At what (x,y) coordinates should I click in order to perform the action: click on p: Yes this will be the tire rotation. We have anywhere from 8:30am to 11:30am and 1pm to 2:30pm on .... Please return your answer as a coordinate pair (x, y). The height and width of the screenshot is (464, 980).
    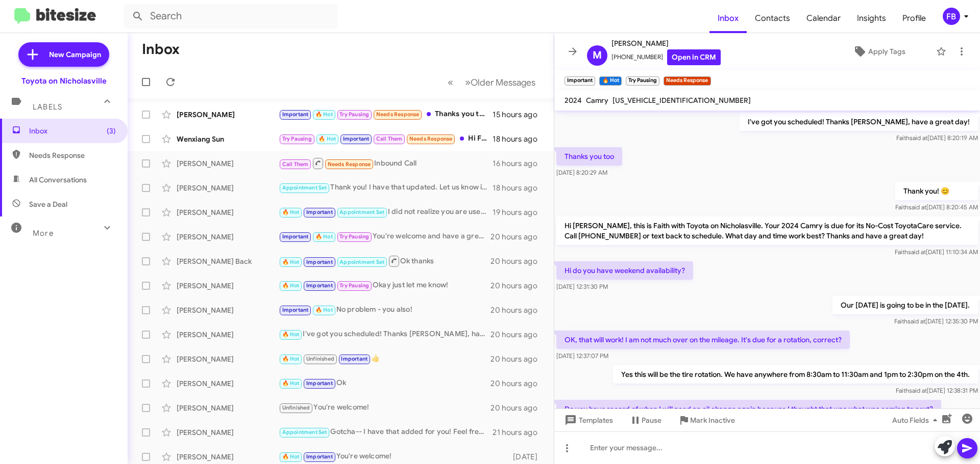
    Looking at the image, I should click on (795, 375).